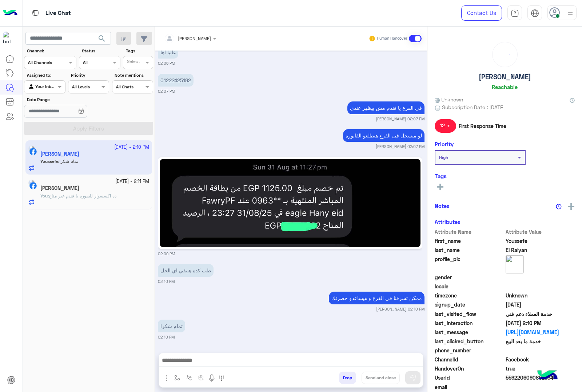  Describe the element at coordinates (60, 188) in the screenshot. I see `h5: Sameh Mondy` at that location.